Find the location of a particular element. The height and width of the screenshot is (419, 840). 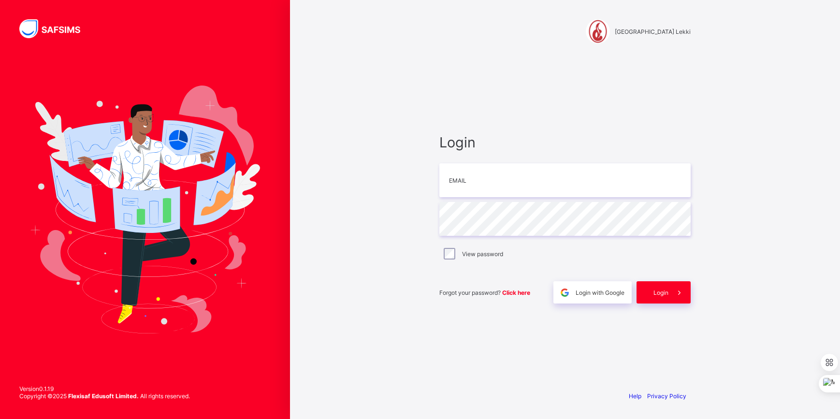

span: Version 0.1.19 is located at coordinates (104, 389).